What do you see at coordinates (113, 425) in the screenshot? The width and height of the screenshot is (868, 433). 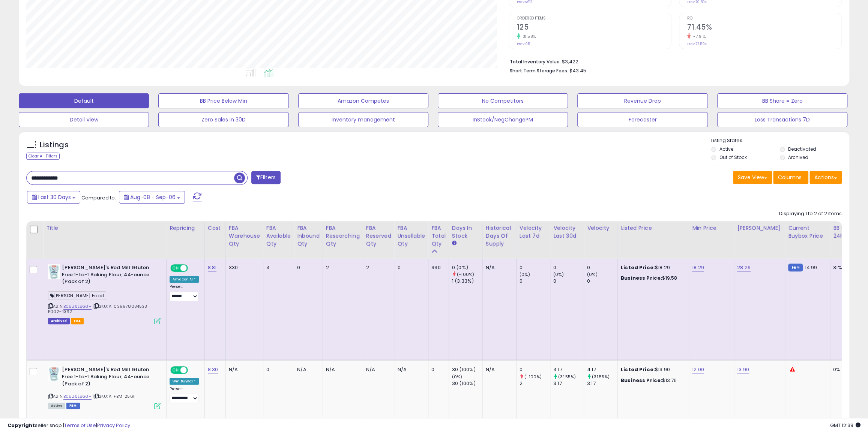 I see `a: Privacy Policy` at bounding box center [113, 425].